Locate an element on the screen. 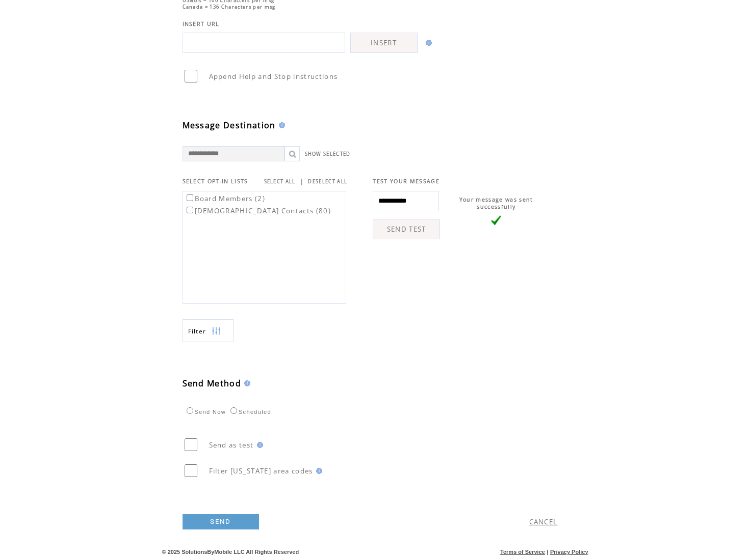  span: SELECT OPT-IN LISTS is located at coordinates (215, 182).